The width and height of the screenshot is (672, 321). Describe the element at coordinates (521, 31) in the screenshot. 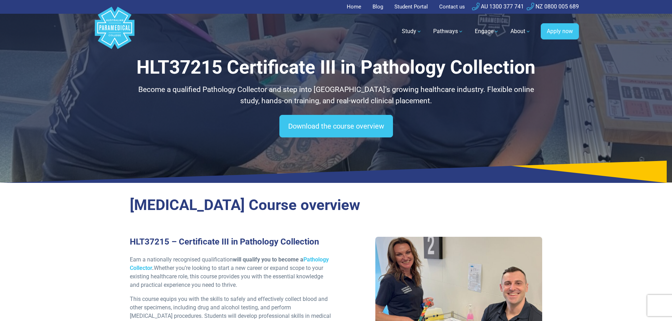

I see `a: About` at that location.